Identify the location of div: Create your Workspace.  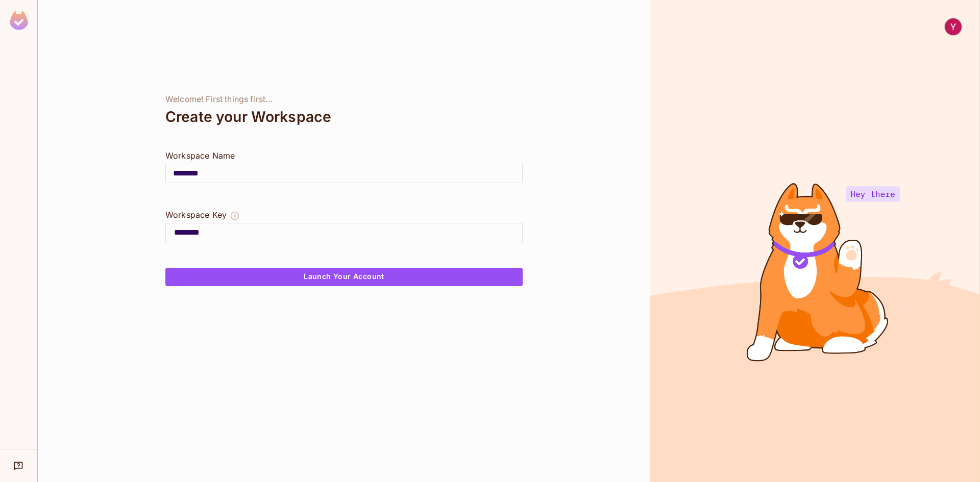
(344, 117).